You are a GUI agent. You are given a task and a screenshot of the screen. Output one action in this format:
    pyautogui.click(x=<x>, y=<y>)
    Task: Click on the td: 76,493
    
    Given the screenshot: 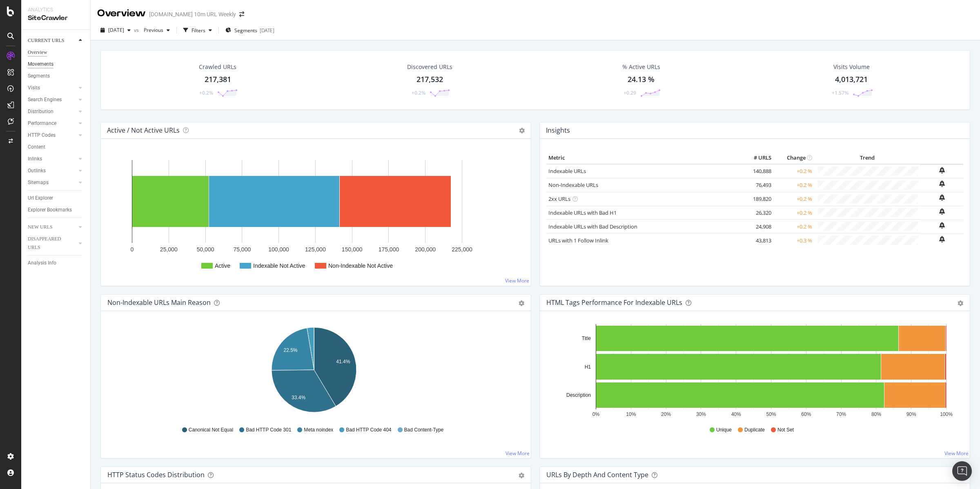 What is the action you would take?
    pyautogui.click(x=757, y=185)
    